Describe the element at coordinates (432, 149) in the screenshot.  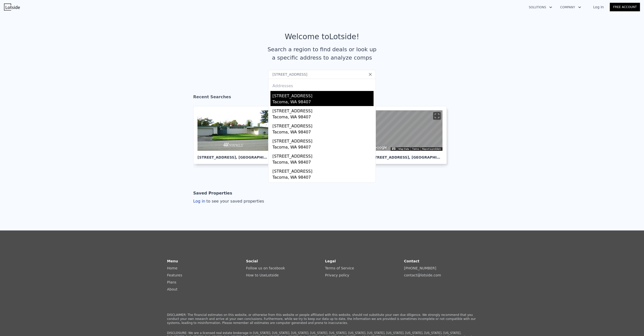
I see `a: Report a problem` at that location.